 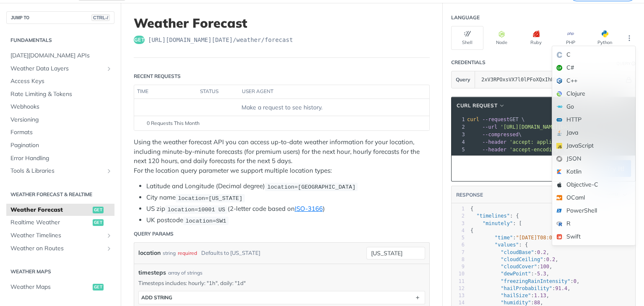 I want to click on span: https://api.tomorrow.io/v4/weather/forecast, so click(x=221, y=40).